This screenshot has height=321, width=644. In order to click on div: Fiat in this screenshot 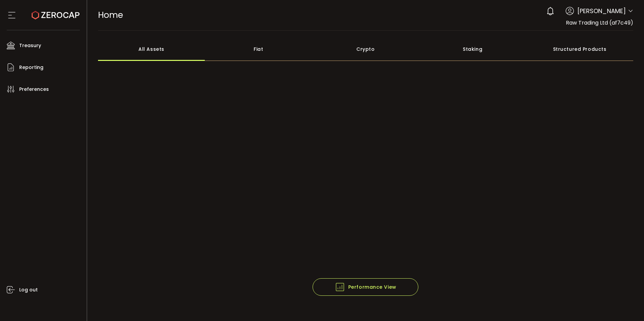, I will do `click(258, 49)`.